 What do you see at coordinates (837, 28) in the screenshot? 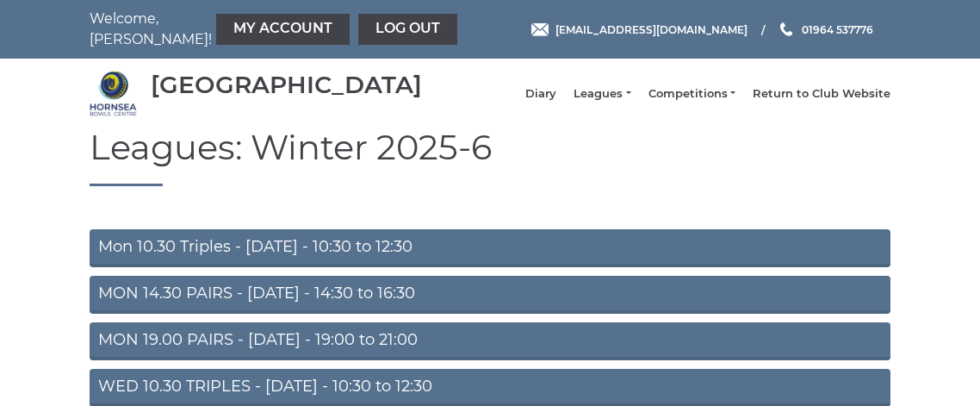
I see `span: 01964 537776` at bounding box center [837, 28].